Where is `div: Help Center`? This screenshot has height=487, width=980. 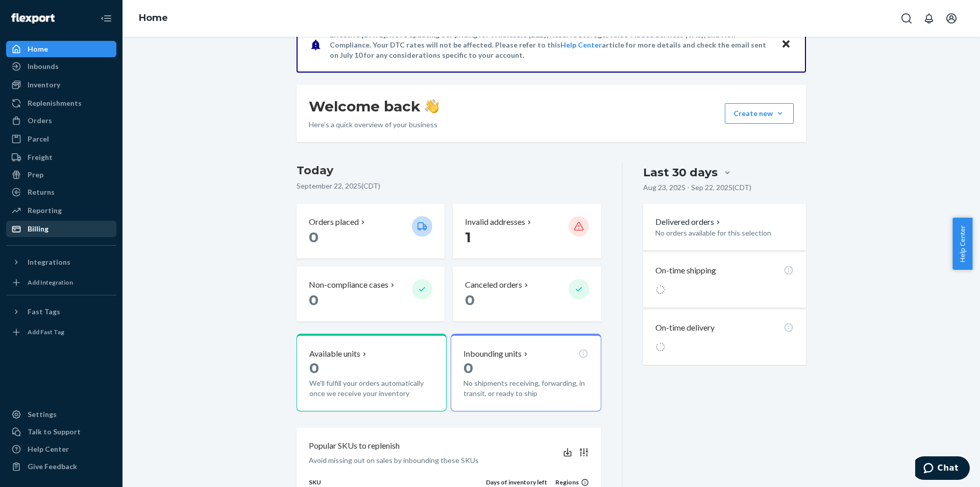 div: Help Center is located at coordinates (48, 449).